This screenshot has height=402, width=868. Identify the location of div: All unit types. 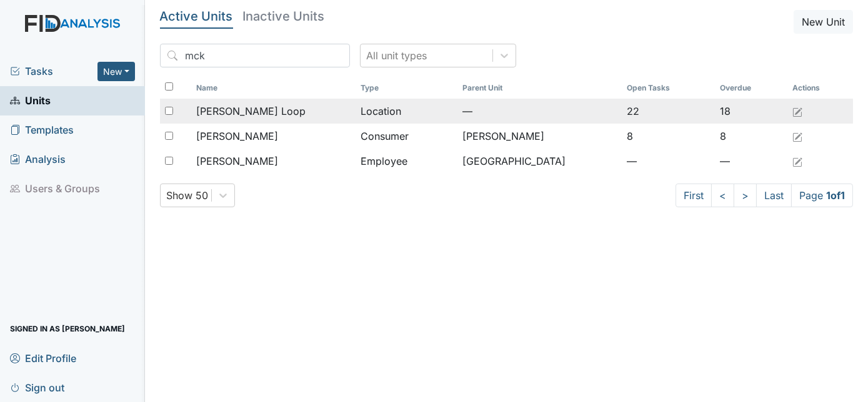
(397, 56).